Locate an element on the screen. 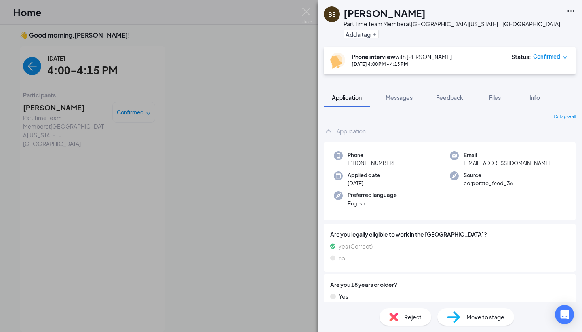  span: Preferred language is located at coordinates (372, 195).